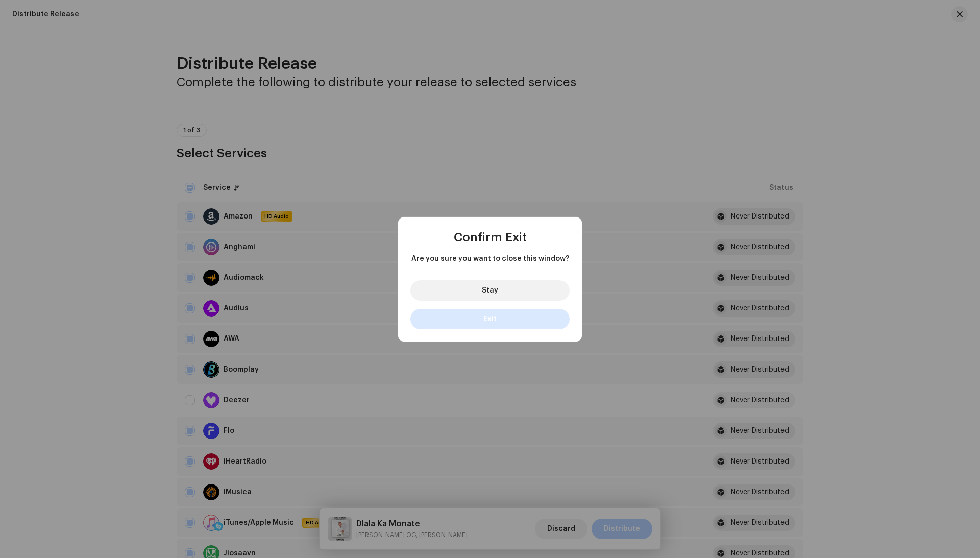 The height and width of the screenshot is (558, 980). Describe the element at coordinates (490, 258) in the screenshot. I see `span: Are you sure you want to close this window?` at that location.